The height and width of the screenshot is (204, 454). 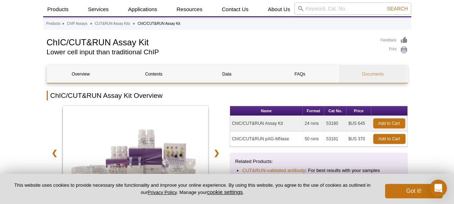 What do you see at coordinates (335, 139) in the screenshot?
I see `td: 53181` at bounding box center [335, 139].